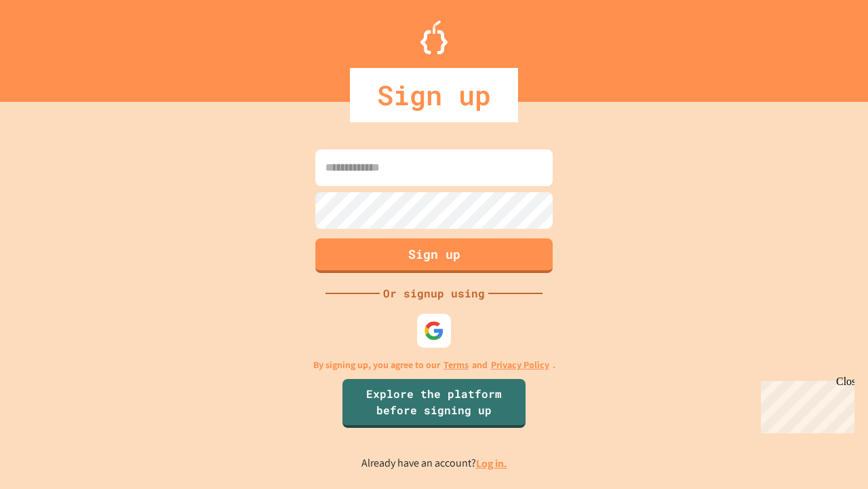 The image size is (868, 489). I want to click on a: Terms, so click(456, 365).